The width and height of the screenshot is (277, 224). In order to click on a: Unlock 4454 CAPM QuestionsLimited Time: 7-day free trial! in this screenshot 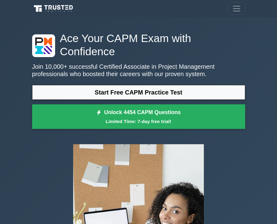, I will do `click(139, 116)`.